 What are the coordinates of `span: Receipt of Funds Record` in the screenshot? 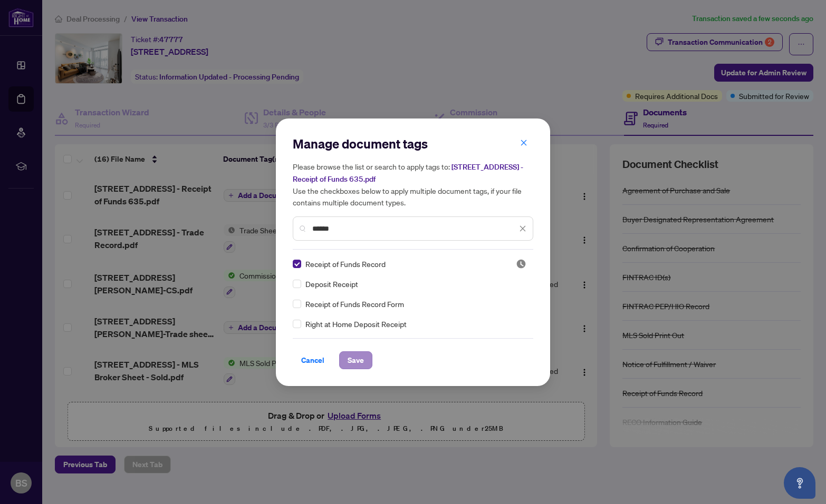 It's located at (346, 264).